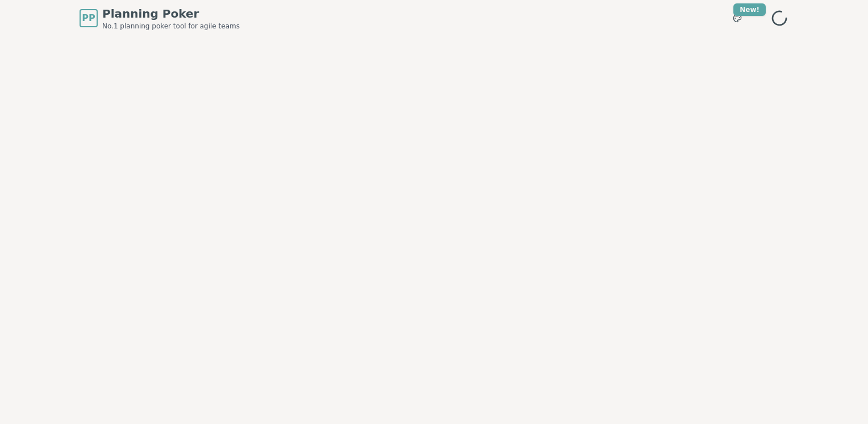 Image resolution: width=868 pixels, height=424 pixels. What do you see at coordinates (171, 26) in the screenshot?
I see `span: No.1 planning poker tool for agile teams` at bounding box center [171, 26].